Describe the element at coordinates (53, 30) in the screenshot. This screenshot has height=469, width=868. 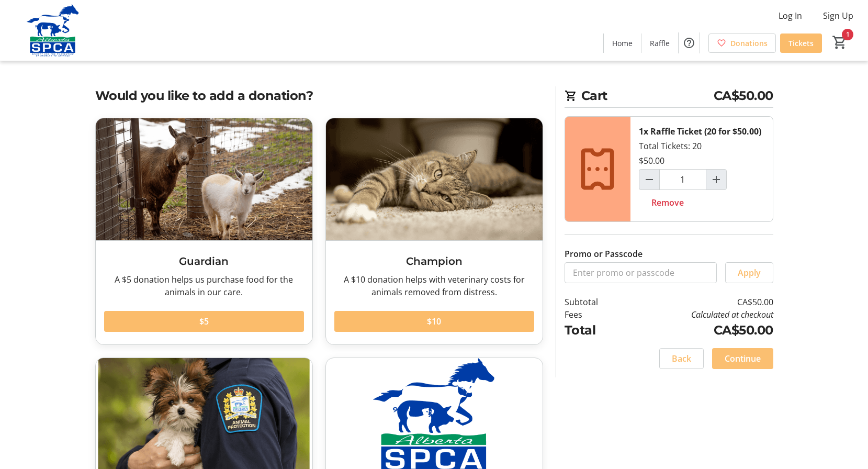
I see `img: Alberta SPCA's Logo` at that location.